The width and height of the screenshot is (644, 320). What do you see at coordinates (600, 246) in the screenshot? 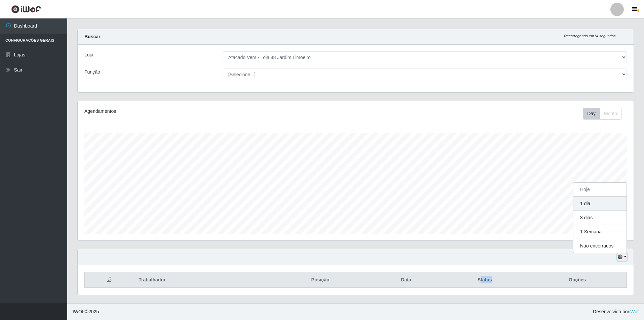
I see `button: Não encerrados` at bounding box center [600, 246].